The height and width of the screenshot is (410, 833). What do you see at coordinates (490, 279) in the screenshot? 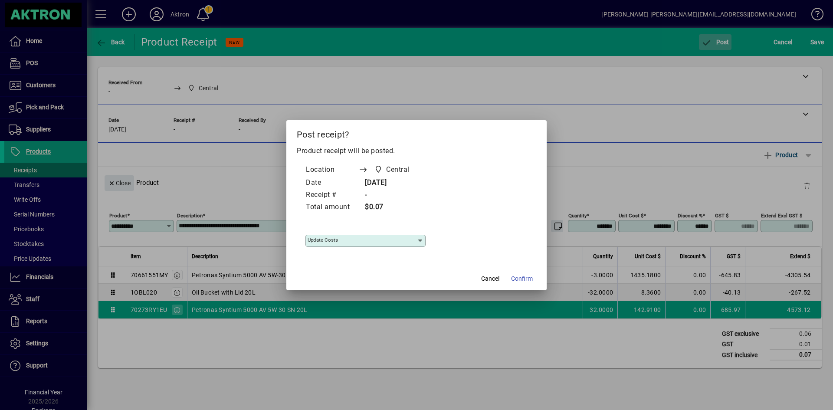
I see `button: Cancel` at bounding box center [490, 279].